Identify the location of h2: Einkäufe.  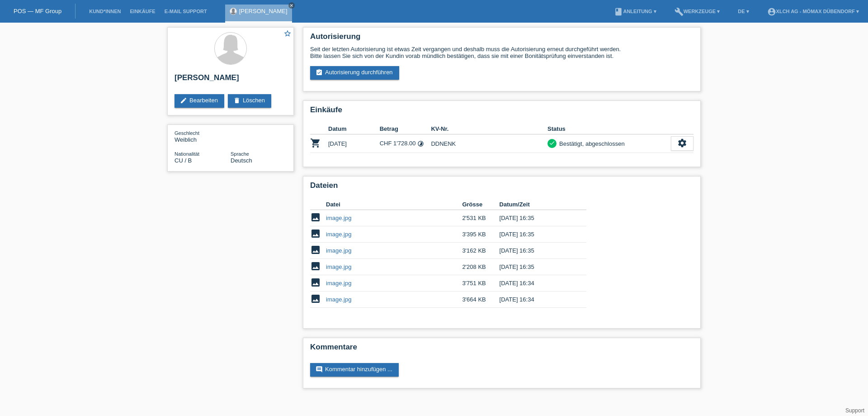
(502, 112).